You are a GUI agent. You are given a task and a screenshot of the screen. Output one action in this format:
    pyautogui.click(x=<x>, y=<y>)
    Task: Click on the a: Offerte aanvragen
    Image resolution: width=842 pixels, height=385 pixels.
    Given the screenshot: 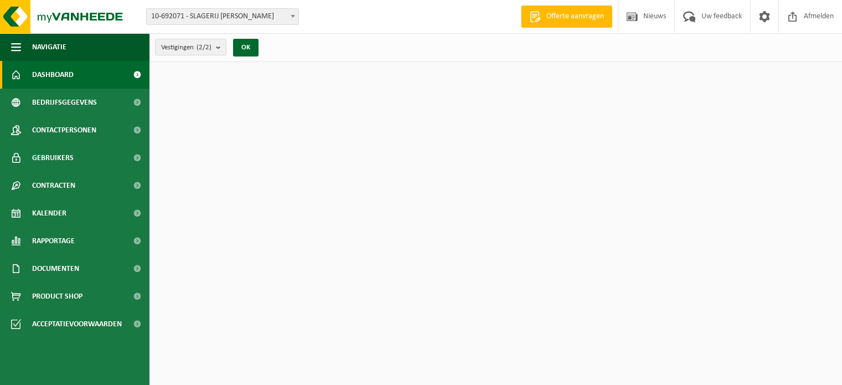 What is the action you would take?
    pyautogui.click(x=566, y=17)
    